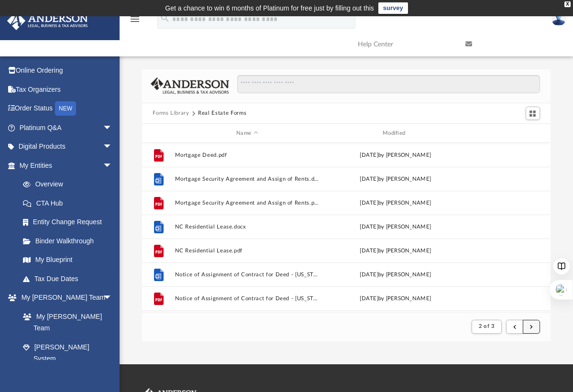 The height and width of the screenshot is (392, 573). Describe the element at coordinates (67, 260) in the screenshot. I see `a: My Blueprint` at that location.